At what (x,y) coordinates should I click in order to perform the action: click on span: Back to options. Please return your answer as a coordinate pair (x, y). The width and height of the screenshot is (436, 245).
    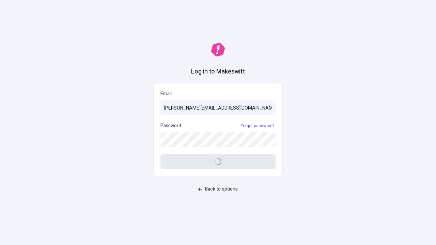
    Looking at the image, I should click on (221, 189).